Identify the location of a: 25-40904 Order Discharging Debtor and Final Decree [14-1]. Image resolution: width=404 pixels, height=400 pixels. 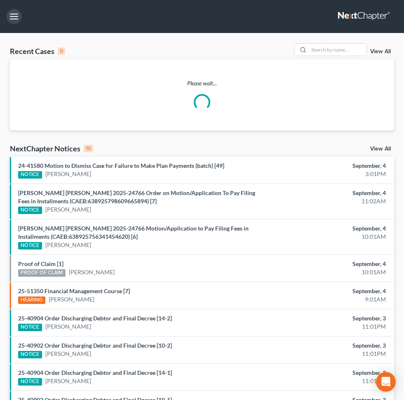
(95, 372).